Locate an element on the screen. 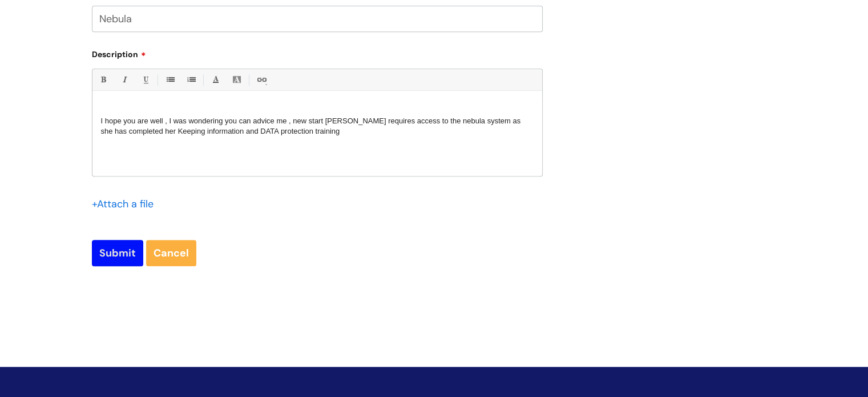  a: • Unordered List (Ctrl-Shift-7) is located at coordinates (170, 80).